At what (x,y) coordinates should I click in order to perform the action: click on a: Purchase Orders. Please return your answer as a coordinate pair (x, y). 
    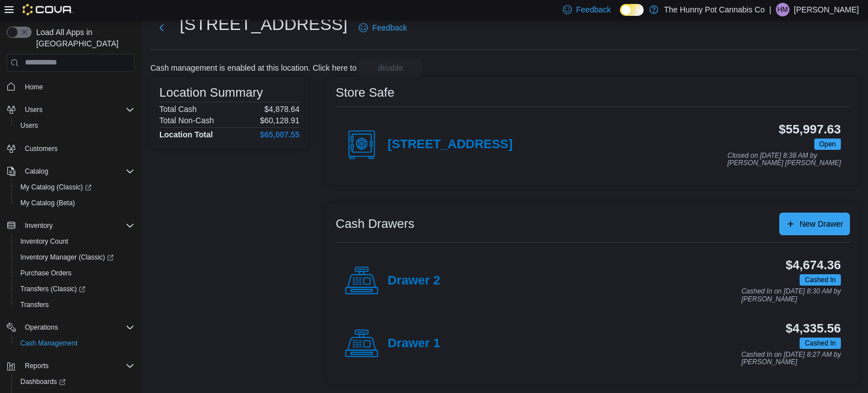
    Looking at the image, I should click on (46, 273).